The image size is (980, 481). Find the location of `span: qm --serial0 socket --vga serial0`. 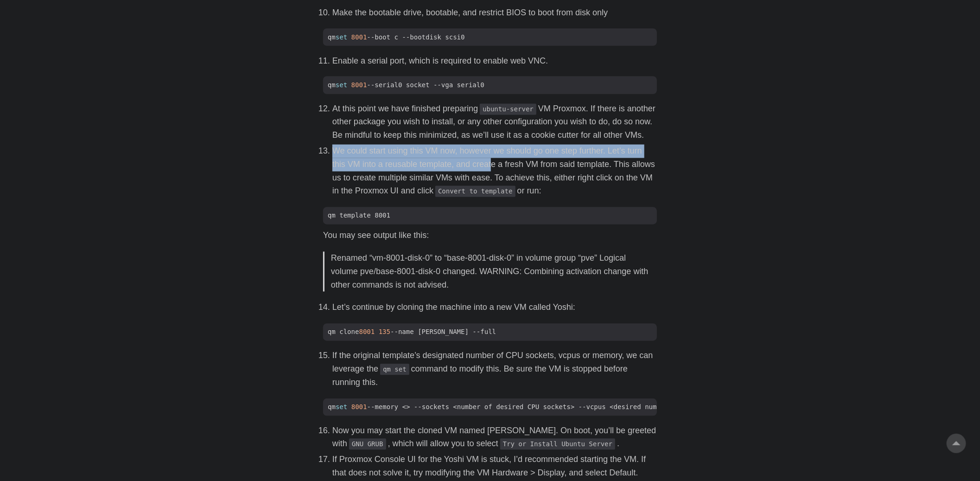

span: qm --serial0 socket --vga serial0 is located at coordinates (406, 85).